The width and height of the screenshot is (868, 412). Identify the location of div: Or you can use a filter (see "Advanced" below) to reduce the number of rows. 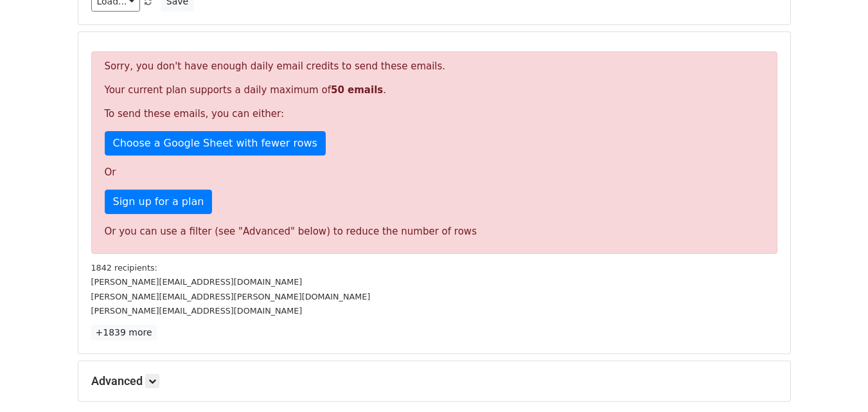
(434, 231).